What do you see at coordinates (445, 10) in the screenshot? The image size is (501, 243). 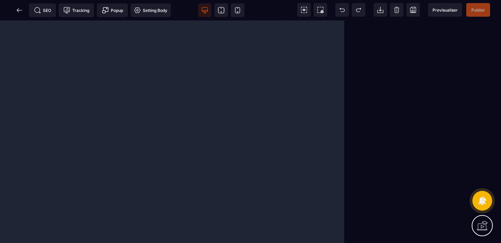 I see `span: Previsualiser` at bounding box center [445, 10].